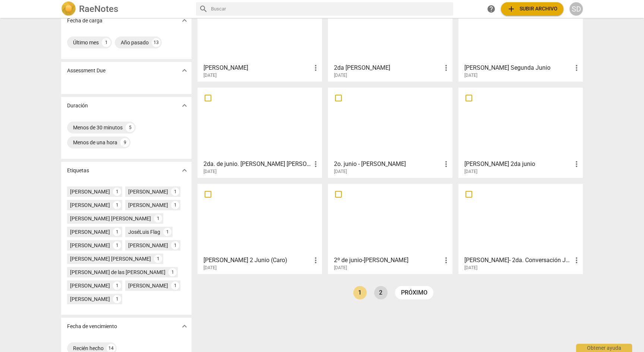  Describe the element at coordinates (88, 348) in the screenshot. I see `div: Recién hecho` at that location.